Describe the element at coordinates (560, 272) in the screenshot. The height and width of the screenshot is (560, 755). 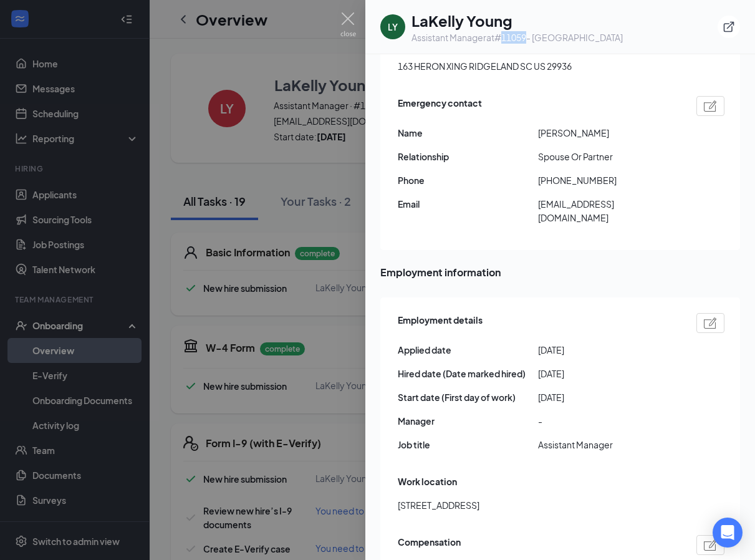
I see `span: Employment information` at that location.